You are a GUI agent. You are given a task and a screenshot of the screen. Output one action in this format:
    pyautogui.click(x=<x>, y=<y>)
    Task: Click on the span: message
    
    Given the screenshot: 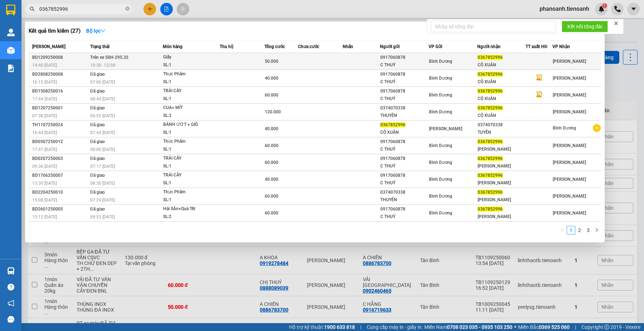 What is the action you would take?
    pyautogui.click(x=11, y=319)
    